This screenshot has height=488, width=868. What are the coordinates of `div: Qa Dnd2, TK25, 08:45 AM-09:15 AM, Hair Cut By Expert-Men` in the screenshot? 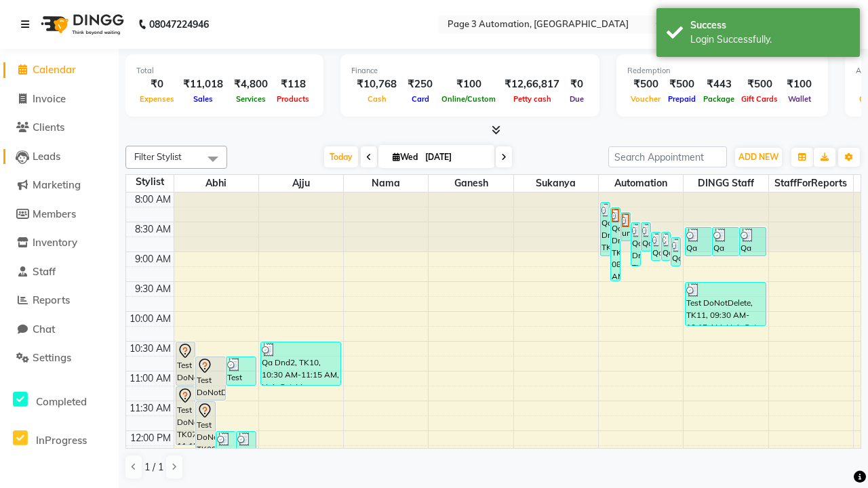 It's located at (675, 252).